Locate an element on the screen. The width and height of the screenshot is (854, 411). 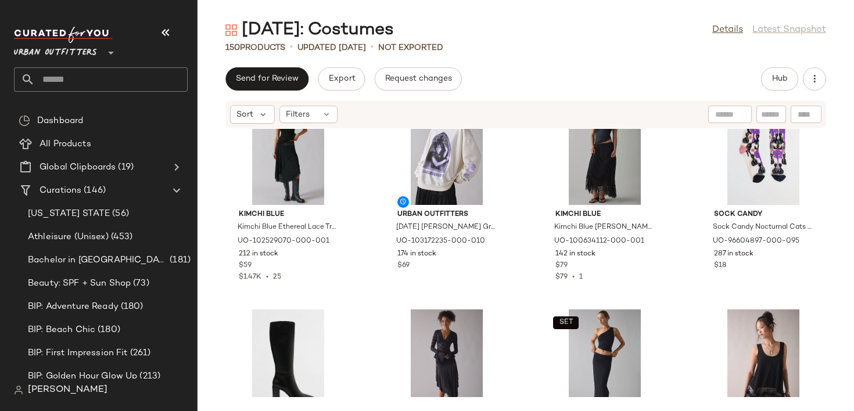
span: UO-100634112-000-001 is located at coordinates (599, 242).